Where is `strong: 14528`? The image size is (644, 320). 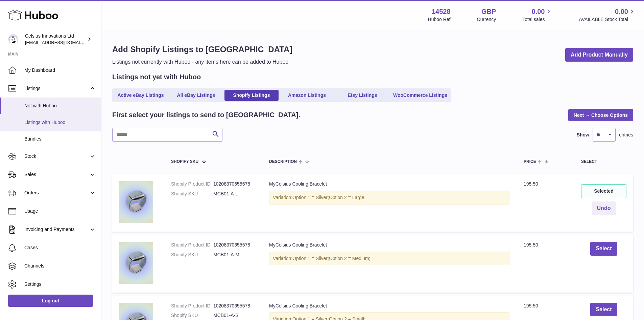
strong: 14528 is located at coordinates (441, 11).